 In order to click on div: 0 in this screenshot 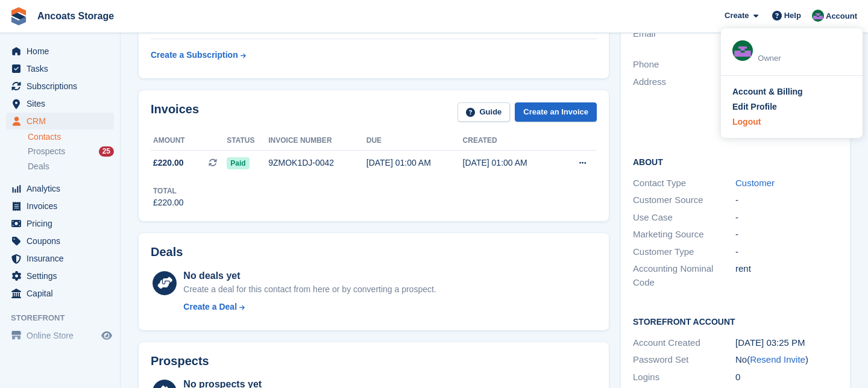, I will do `click(786, 378)`.